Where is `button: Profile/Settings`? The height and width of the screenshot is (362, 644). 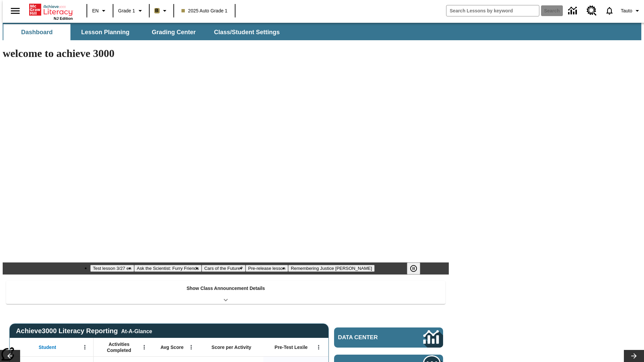 button: Profile/Settings is located at coordinates (631, 11).